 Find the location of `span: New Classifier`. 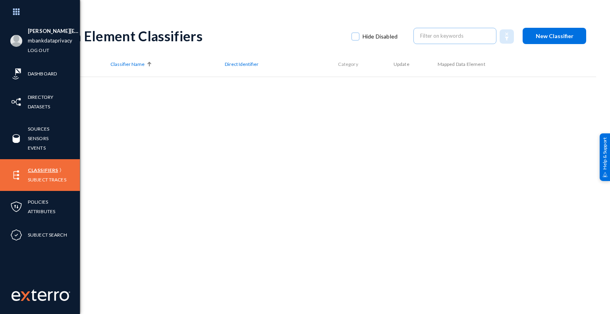

span: New Classifier is located at coordinates (555, 36).